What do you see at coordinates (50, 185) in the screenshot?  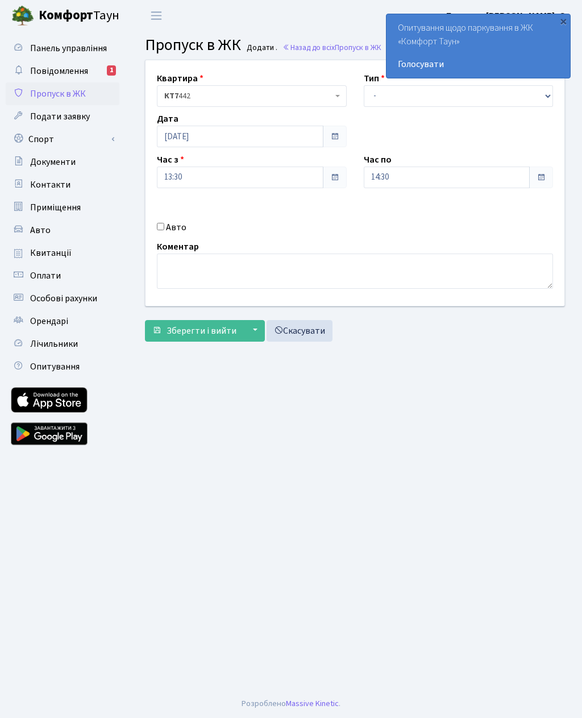 I see `span: Контакти` at bounding box center [50, 185].